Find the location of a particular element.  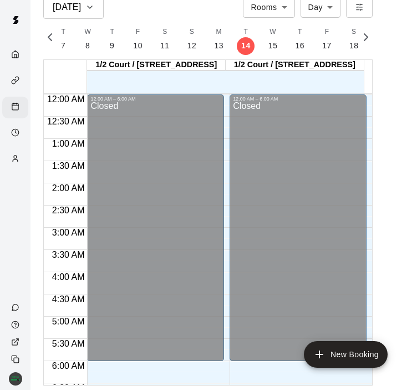

button: S11 is located at coordinates (165, 39).